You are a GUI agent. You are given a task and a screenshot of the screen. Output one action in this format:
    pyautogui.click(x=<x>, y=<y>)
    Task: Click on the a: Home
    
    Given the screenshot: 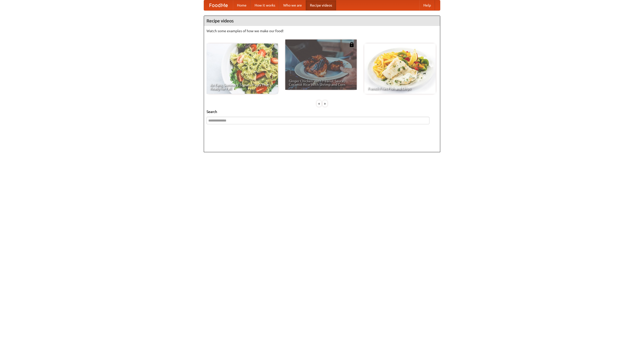 What is the action you would take?
    pyautogui.click(x=241, y=5)
    